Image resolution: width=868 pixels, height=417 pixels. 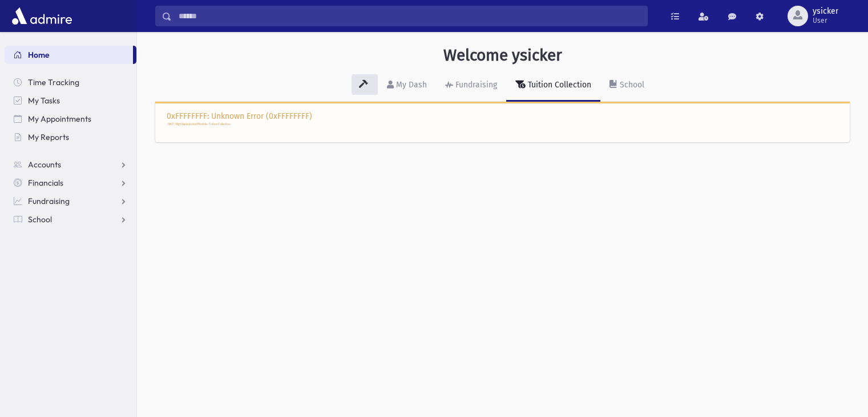 What do you see at coordinates (502, 122) in the screenshot?
I see `div: 0xFFFFFFFF: Unknown Error (0xFFFFFFFF)` at bounding box center [502, 122].